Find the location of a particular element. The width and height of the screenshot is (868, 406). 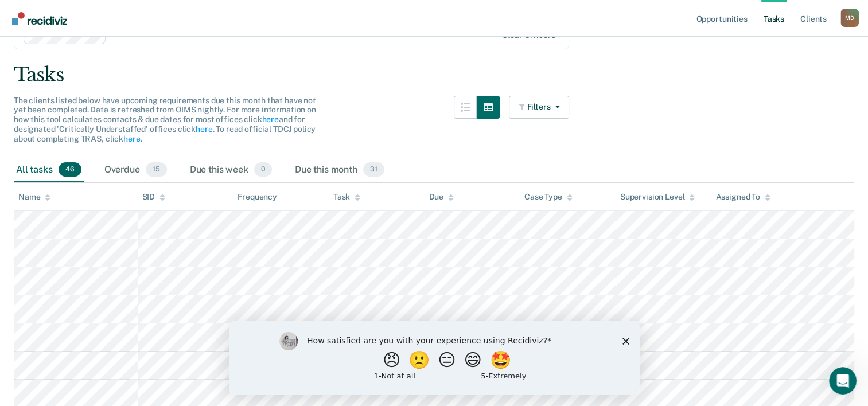

div: SID is located at coordinates (154, 197).